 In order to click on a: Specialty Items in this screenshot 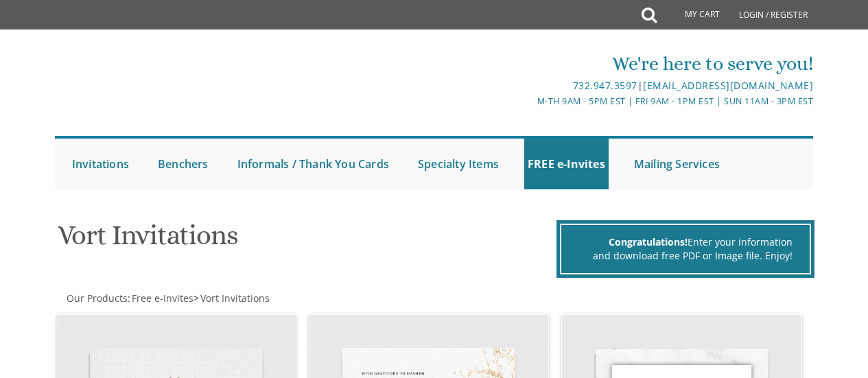, I will do `click(458, 164)`.